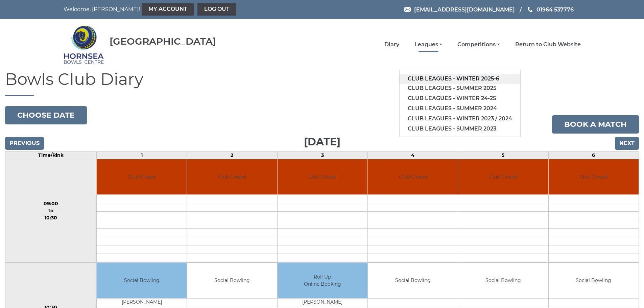  Describe the element at coordinates (84, 45) in the screenshot. I see `img: Hornsea Bowls Centre` at that location.